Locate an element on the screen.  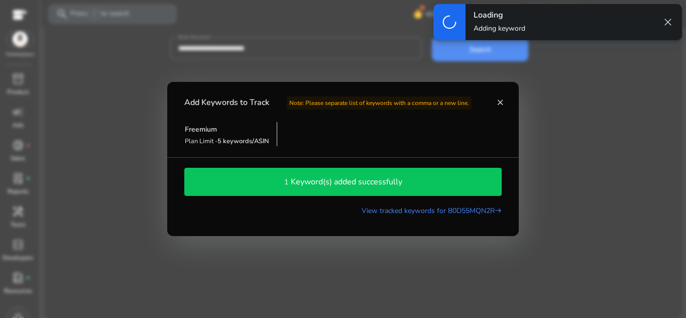
a: View tracked keywords for B0D55MQN2R is located at coordinates (431, 210).